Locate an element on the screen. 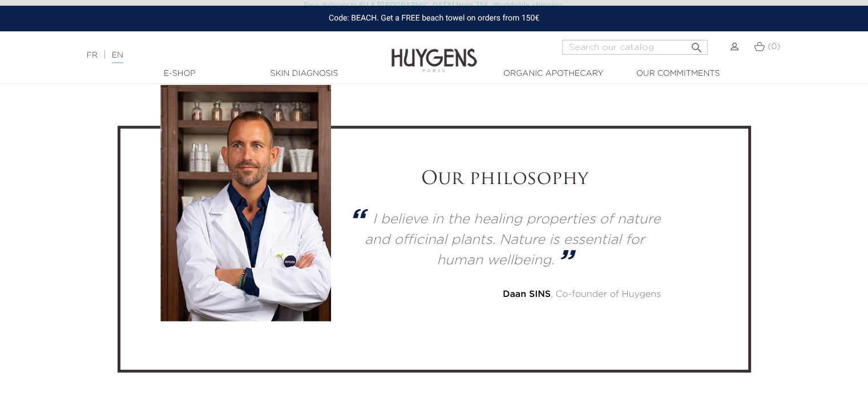  a: Organic Apothecary is located at coordinates (553, 74).